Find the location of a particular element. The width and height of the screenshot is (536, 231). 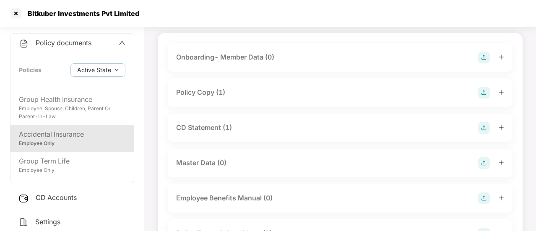

div: Accidental Insurance is located at coordinates (72, 134).